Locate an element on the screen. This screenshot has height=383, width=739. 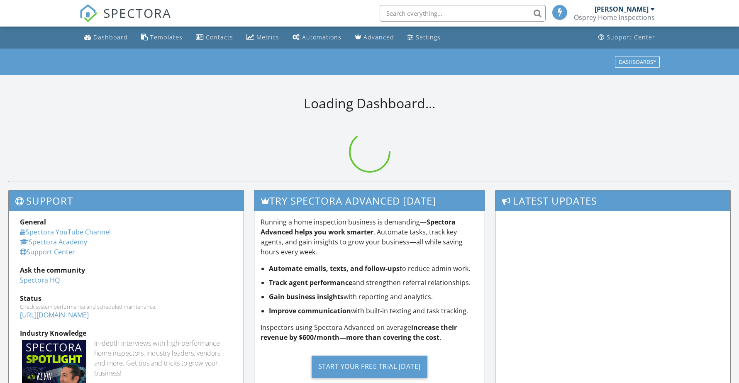
li: and strengthen referral relationships. is located at coordinates (373, 283).